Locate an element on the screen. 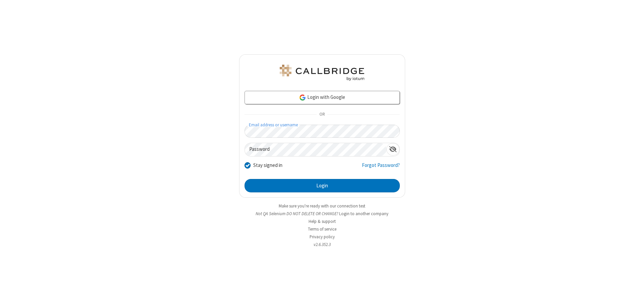 This screenshot has height=307, width=644. img: QA Selenium DO NOT DELETE OR CHANGE is located at coordinates (322, 73).